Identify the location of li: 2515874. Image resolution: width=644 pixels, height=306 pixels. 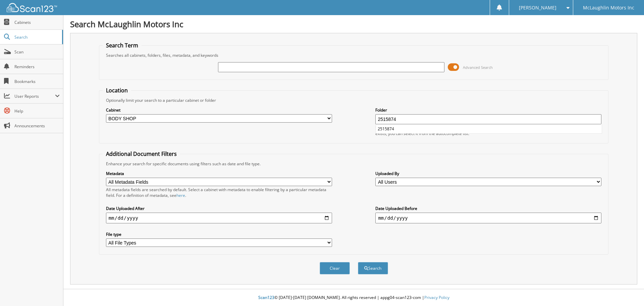
(488, 129).